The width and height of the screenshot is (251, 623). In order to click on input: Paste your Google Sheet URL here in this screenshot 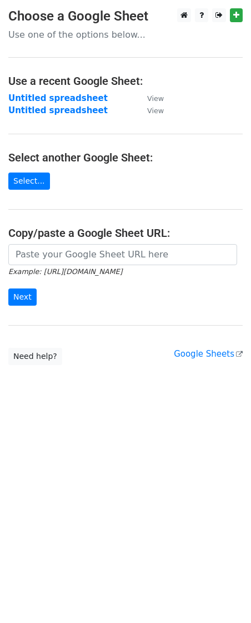, I will do `click(123, 255)`.